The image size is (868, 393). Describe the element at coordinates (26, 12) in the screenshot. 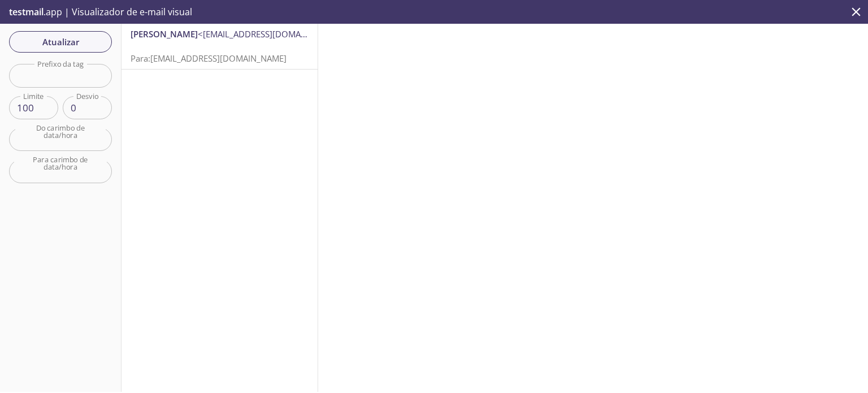

I see `font: testmail` at that location.